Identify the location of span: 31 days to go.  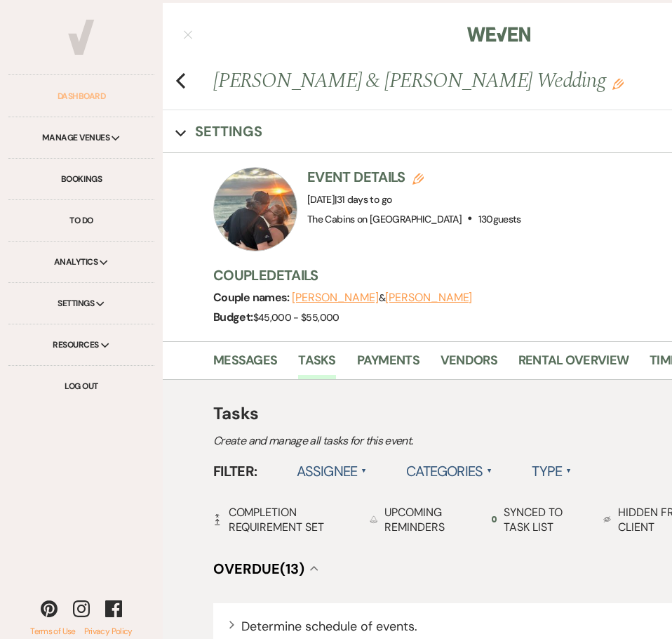
(364, 199).